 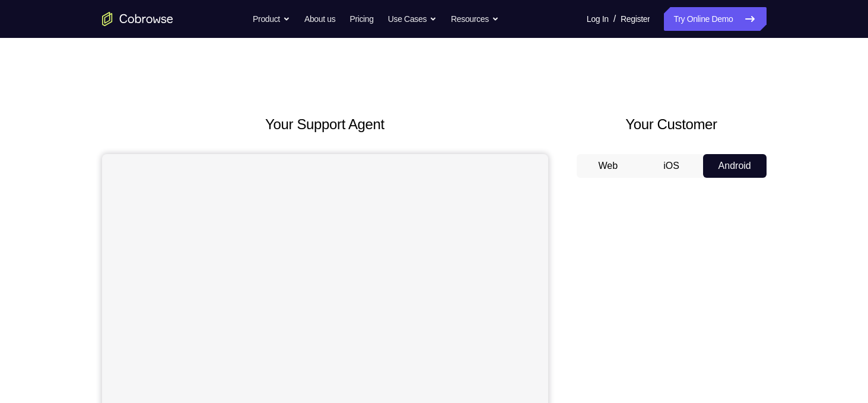 I want to click on h2: Your Support Agent, so click(x=325, y=125).